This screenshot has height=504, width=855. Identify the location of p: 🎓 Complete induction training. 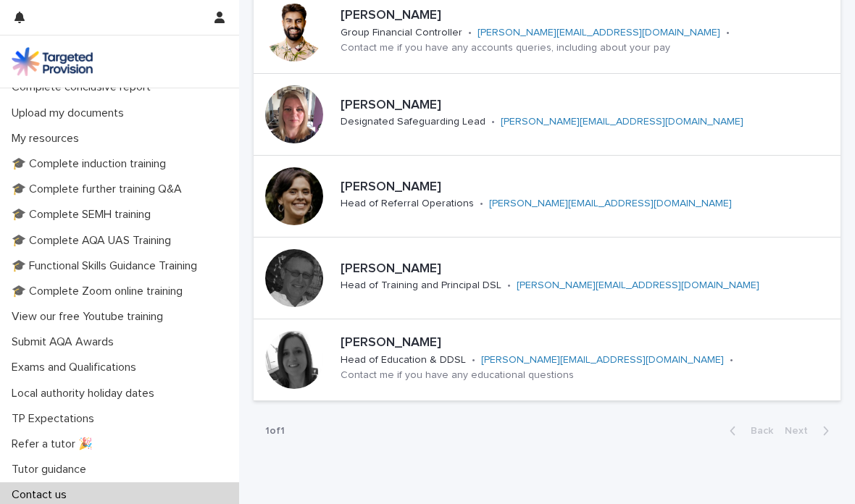
(91, 163).